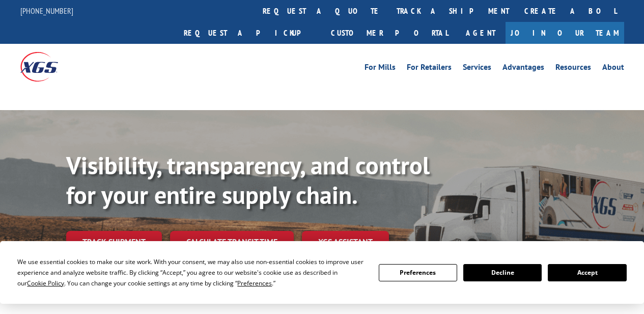 This screenshot has height=314, width=644. Describe the element at coordinates (45, 283) in the screenshot. I see `span: Cookie Policy` at that location.